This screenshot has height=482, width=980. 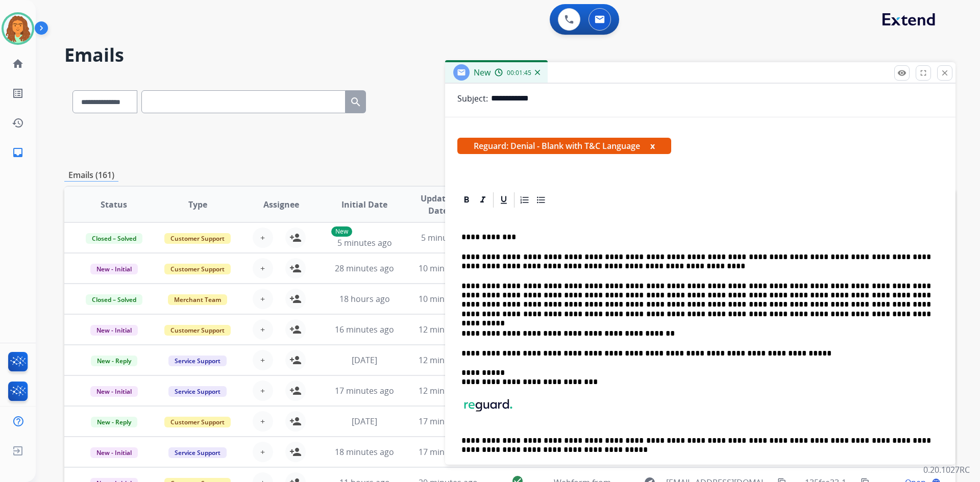 I want to click on span: Initial Date, so click(x=364, y=205).